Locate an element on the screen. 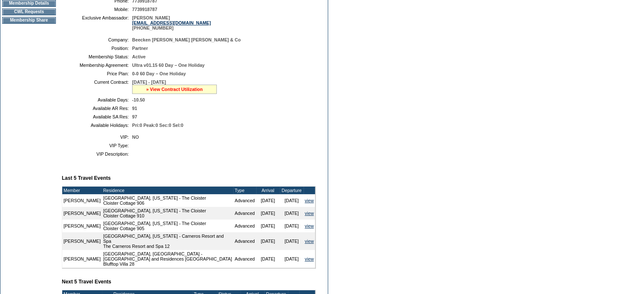 Image resolution: width=644 pixels, height=294 pixels. td: Mobile: is located at coordinates (97, 9).